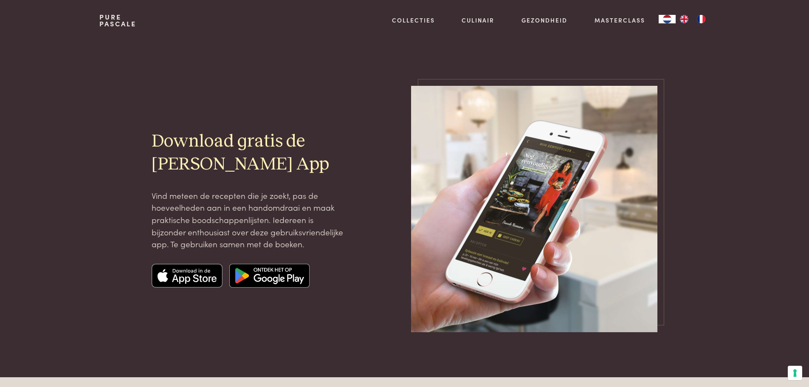 The image size is (809, 387). What do you see at coordinates (684, 19) in the screenshot?
I see `aside: Language selected: Nederlands` at bounding box center [684, 19].